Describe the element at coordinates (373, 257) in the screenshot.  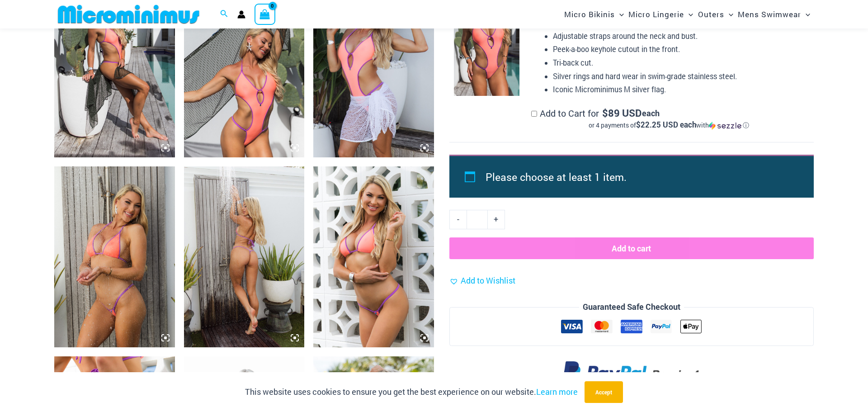
I see `img: Wild Card Neon Bliss 312 Top 457 Micro 01` at that location.